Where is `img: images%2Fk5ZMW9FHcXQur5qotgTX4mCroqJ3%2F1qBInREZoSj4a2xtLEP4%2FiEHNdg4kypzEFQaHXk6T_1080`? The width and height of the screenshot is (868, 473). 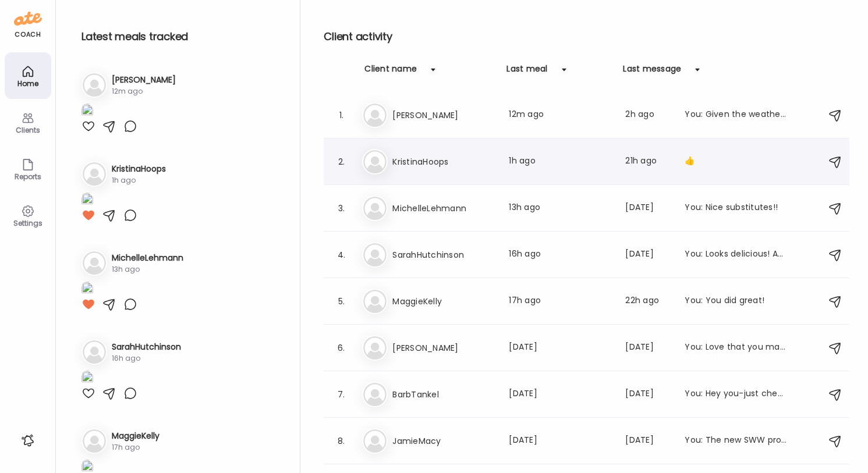 img: images%2Fk5ZMW9FHcXQur5qotgTX4mCroqJ3%2F1qBInREZoSj4a2xtLEP4%2FiEHNdg4kypzEFQaHXk6T_1080 is located at coordinates (88, 200).